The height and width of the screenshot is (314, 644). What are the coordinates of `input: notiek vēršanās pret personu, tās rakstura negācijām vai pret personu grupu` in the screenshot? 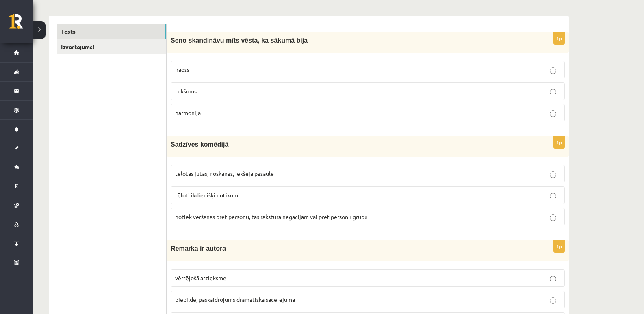 It's located at (553, 218).